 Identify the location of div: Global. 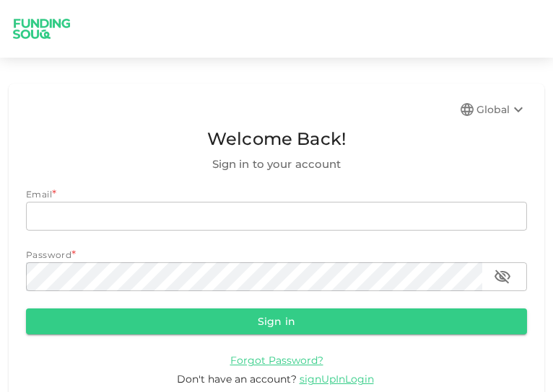
(501, 110).